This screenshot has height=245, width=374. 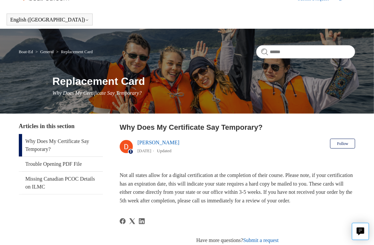 What do you see at coordinates (97, 93) in the screenshot?
I see `span: Why Does My Certificate Say Temporary?` at bounding box center [97, 93].